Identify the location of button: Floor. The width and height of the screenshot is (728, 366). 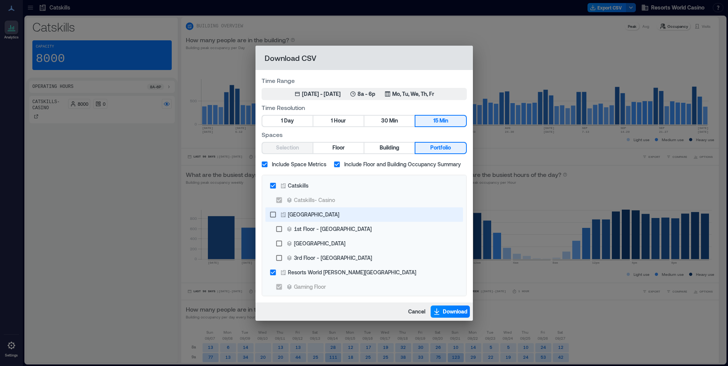
(338, 148).